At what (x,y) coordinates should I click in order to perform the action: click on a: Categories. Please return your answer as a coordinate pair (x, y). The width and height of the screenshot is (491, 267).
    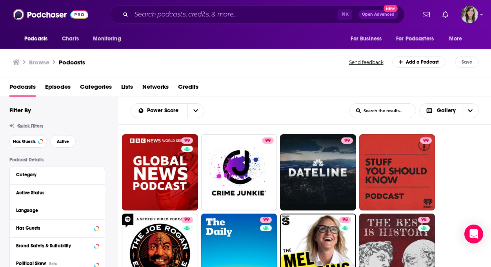
    Looking at the image, I should click on (96, 88).